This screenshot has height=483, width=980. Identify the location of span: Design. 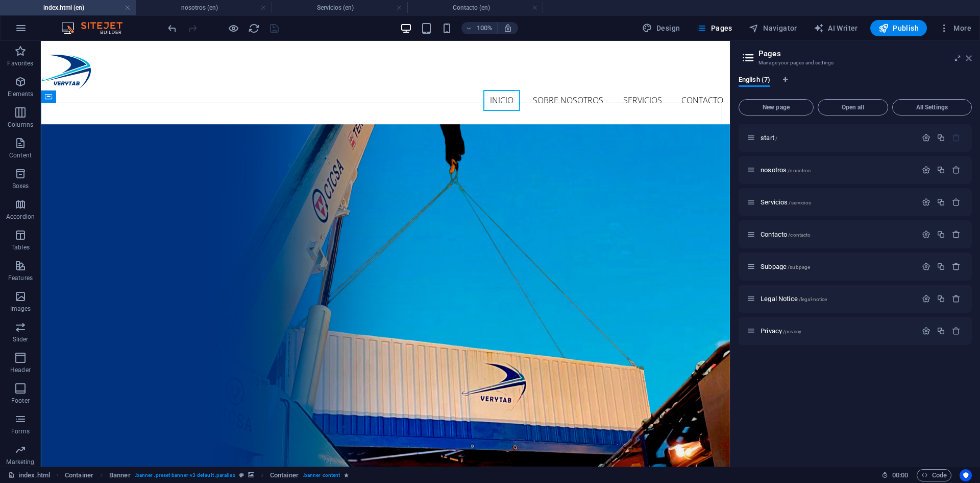
(661, 28).